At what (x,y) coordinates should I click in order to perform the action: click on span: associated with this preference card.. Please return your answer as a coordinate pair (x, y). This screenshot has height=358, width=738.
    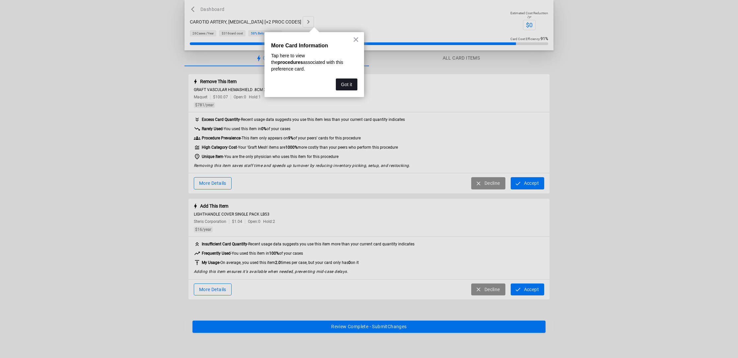
    Looking at the image, I should click on (307, 66).